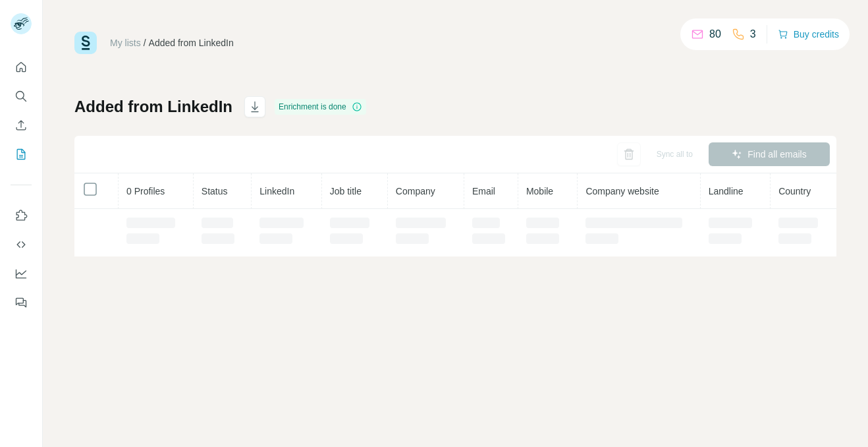  I want to click on button: My lists, so click(21, 154).